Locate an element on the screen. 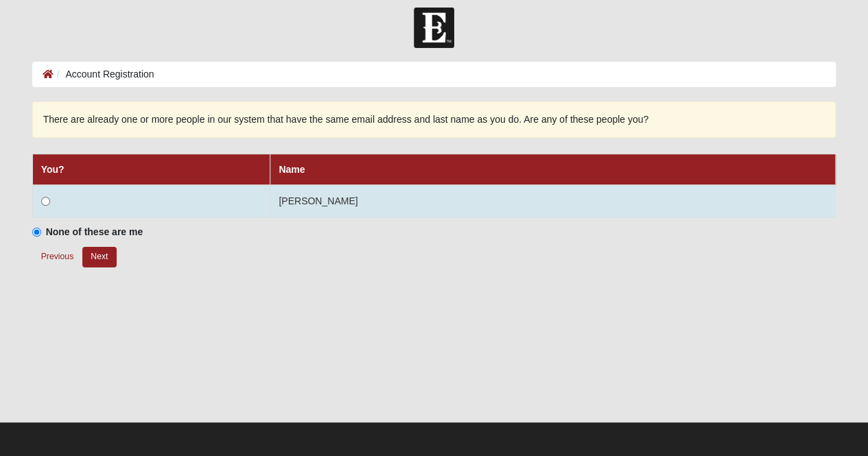 The image size is (868, 456). strong: None of these are me is located at coordinates (95, 231).